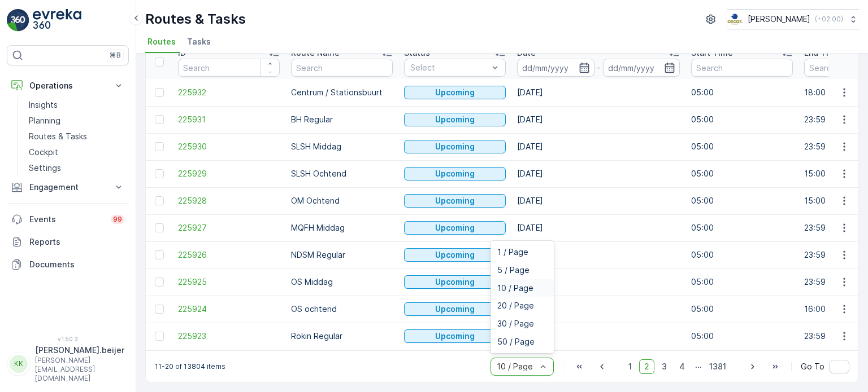 This screenshot has height=392, width=868. Describe the element at coordinates (76, 152) in the screenshot. I see `a: Cockpit` at that location.